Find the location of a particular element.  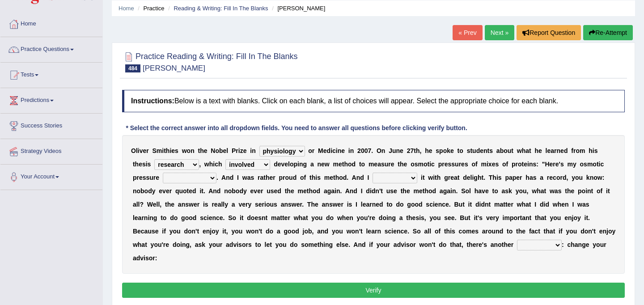

b: c is located at coordinates (334, 151).